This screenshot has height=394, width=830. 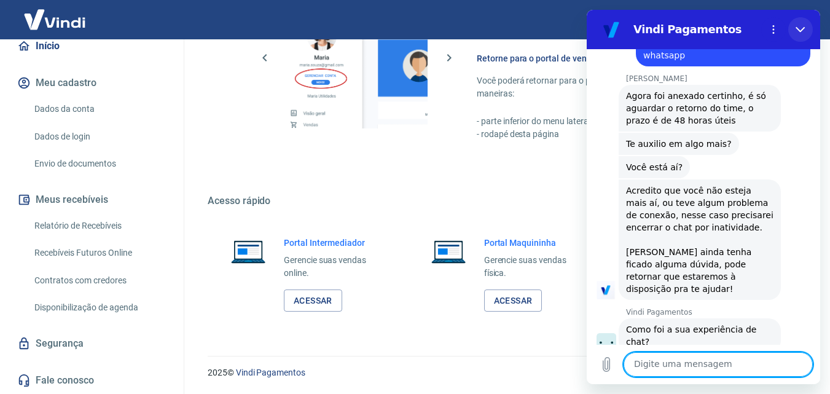 I want to click on button: Meu cadastro, so click(x=92, y=83).